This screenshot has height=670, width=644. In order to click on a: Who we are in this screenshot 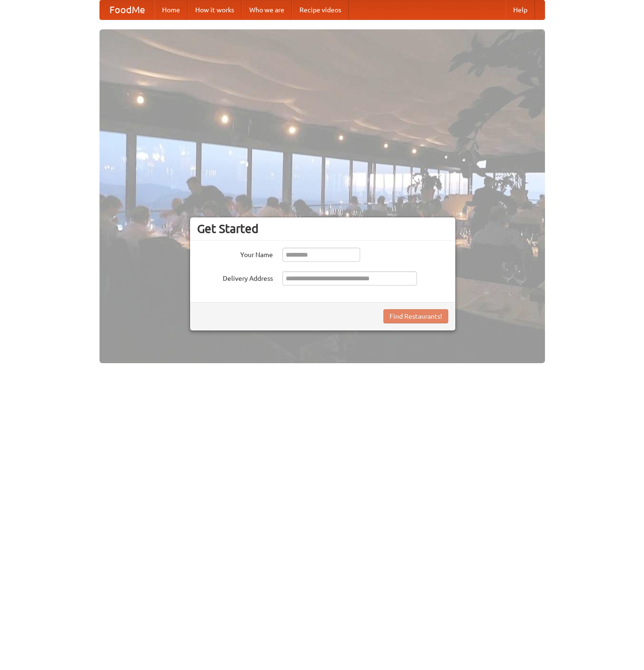, I will do `click(267, 10)`.